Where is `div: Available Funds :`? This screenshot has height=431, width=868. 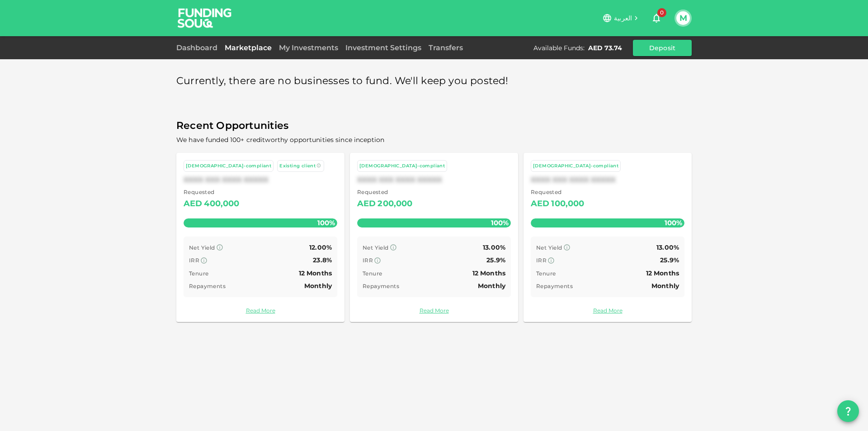 div: Available Funds : is located at coordinates (559, 48).